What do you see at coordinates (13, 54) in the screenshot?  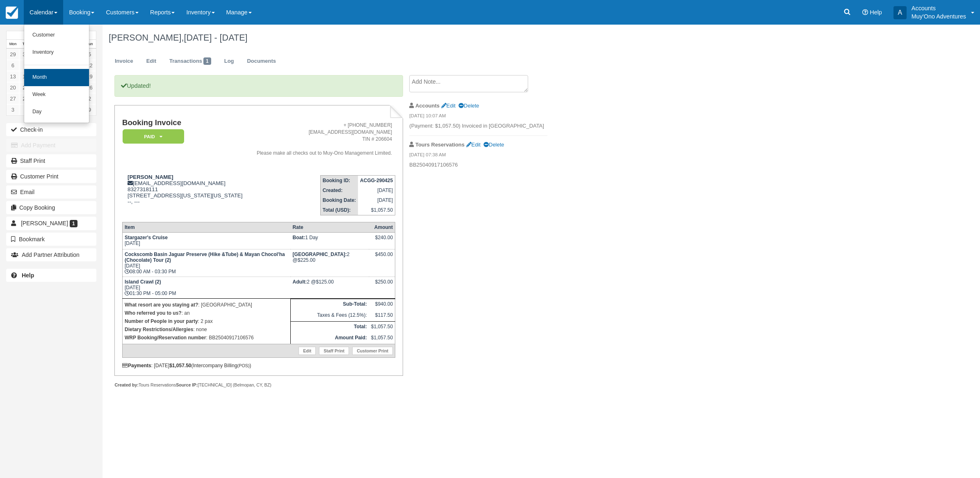 I see `a: 29` at bounding box center [13, 54].